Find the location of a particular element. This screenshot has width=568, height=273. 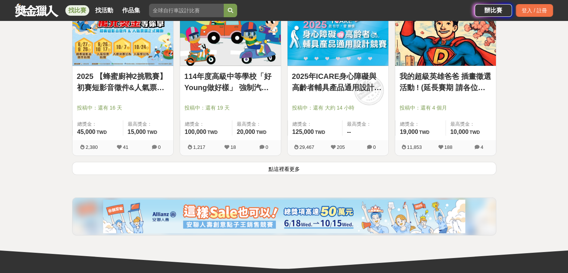

span: 投稿中：還有 16 天 is located at coordinates (123, 108).